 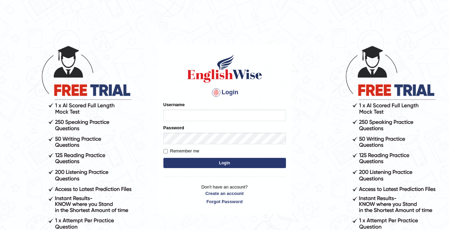 I want to click on a: Create an account, so click(x=225, y=193).